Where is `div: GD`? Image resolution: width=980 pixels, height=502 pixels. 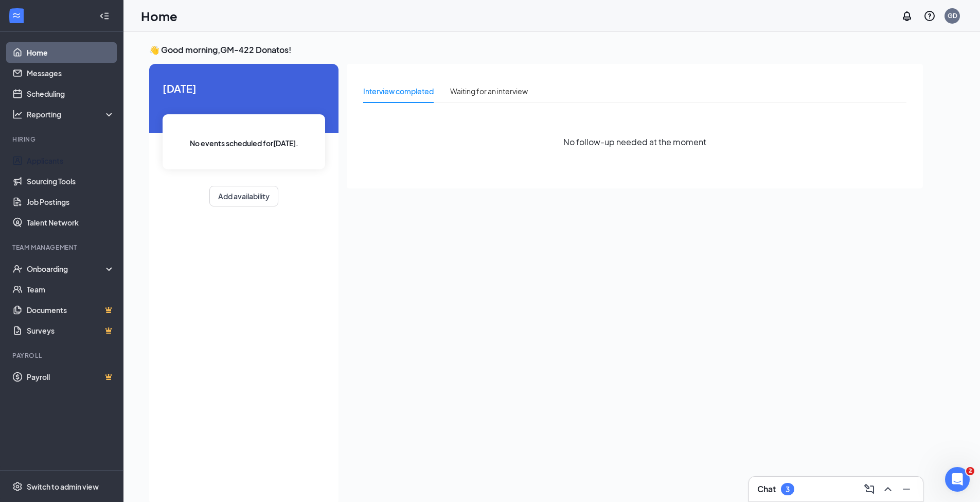 div: GD is located at coordinates (952, 15).